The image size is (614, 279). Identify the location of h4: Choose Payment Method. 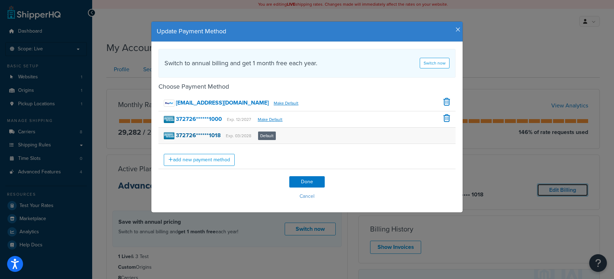
(307, 87).